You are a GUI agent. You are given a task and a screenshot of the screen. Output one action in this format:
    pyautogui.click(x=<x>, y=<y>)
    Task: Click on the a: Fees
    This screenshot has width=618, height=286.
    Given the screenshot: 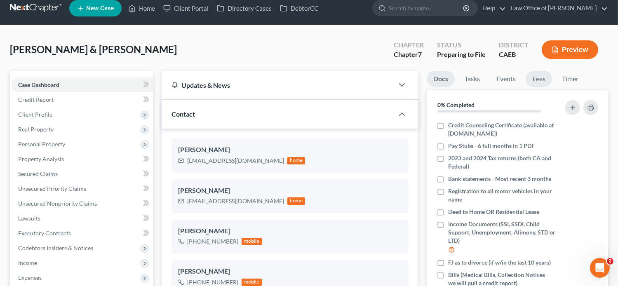 What is the action you would take?
    pyautogui.click(x=539, y=79)
    